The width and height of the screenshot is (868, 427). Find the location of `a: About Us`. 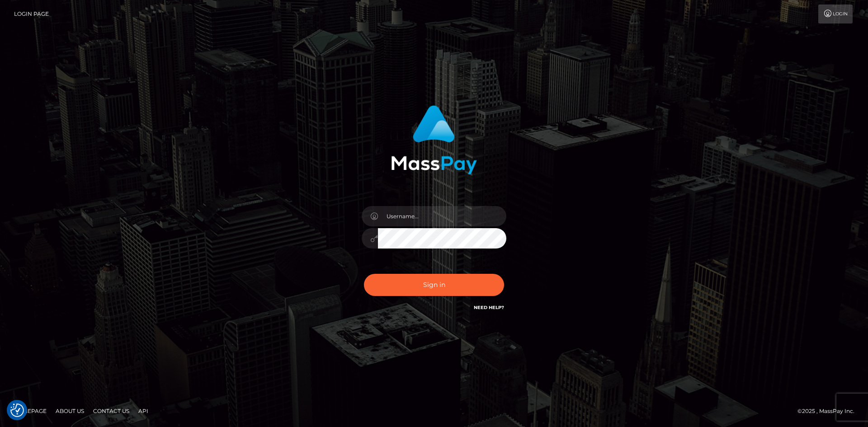

a: About Us is located at coordinates (69, 411).